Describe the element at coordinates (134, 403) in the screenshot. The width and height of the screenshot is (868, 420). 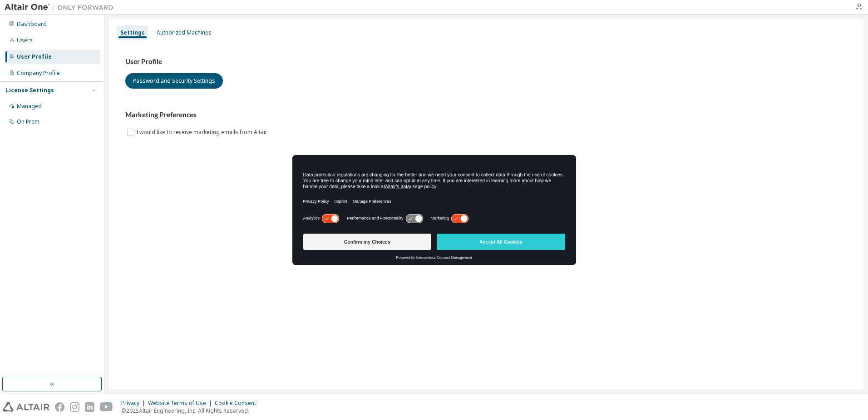
I see `div: Privacy` at that location.